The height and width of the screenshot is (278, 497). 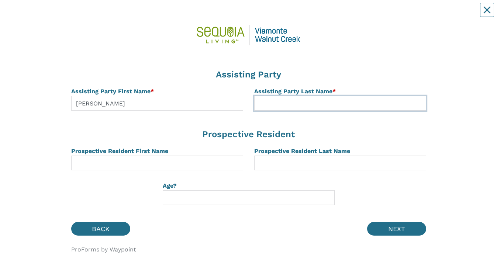 I want to click on a: ProForms by Waypoint, so click(x=104, y=249).